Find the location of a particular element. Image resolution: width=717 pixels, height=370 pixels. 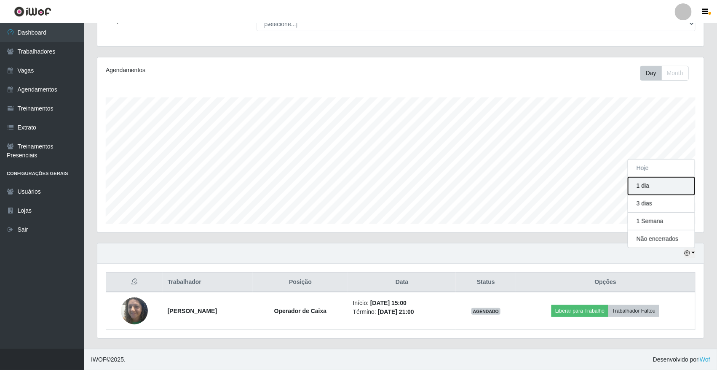

li: Início: is located at coordinates (402, 303).